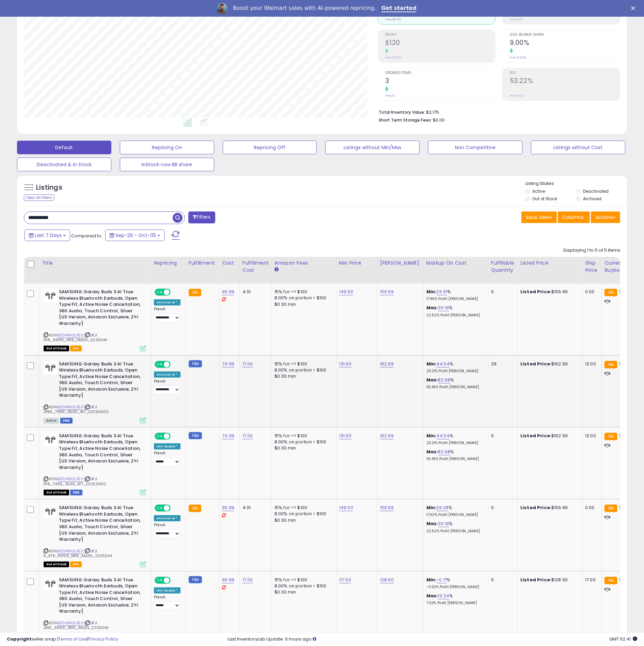 This screenshot has width=644, height=646. I want to click on a: 149.90, so click(346, 292).